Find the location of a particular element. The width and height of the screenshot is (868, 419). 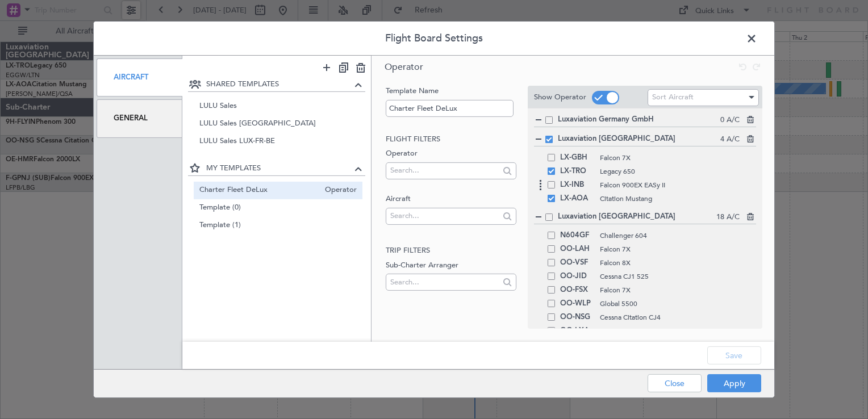

span: OO-LAH is located at coordinates (577, 249).